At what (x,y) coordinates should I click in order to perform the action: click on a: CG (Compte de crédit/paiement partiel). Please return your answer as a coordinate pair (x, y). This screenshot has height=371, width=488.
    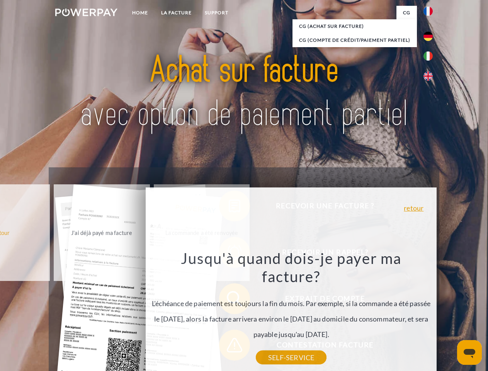
    Looking at the image, I should click on (355, 40).